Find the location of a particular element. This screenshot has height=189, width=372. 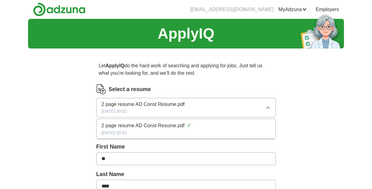

img: Adzuna logo is located at coordinates (59, 9).